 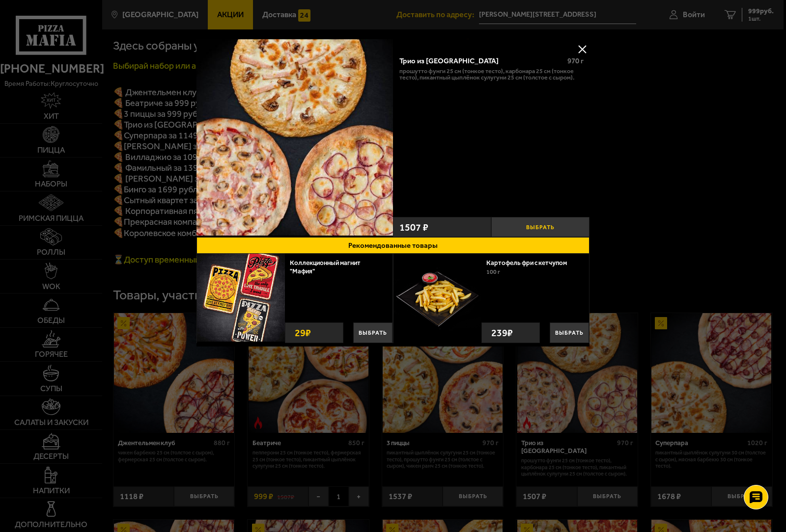 I want to click on p: Прошутто Фунги 25 см (тонкое тесто), Карбонара 25 см (тонкое тесто), Пикантный цыплёнок сулугуни ..., so click(x=491, y=74).